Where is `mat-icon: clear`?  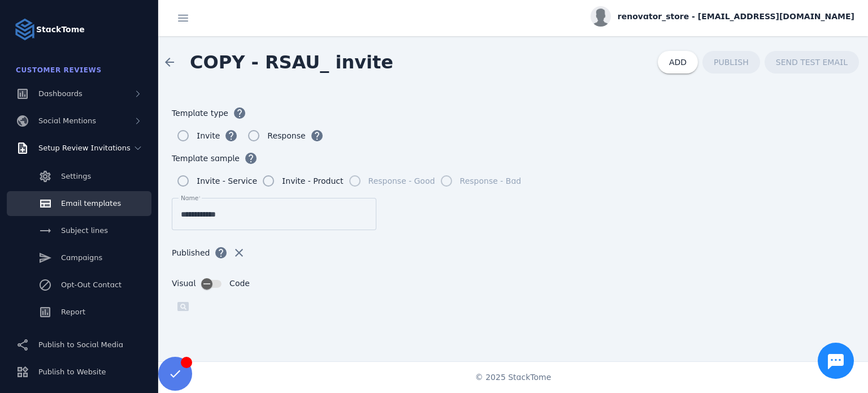 mat-icon: clear is located at coordinates (239, 252).